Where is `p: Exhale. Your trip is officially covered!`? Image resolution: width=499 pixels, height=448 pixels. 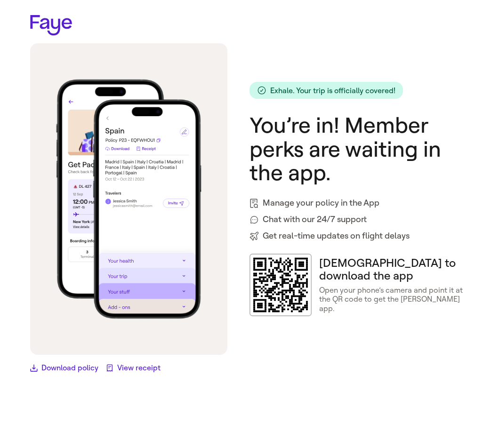
p: Exhale. Your trip is officially covered! is located at coordinates (333, 90).